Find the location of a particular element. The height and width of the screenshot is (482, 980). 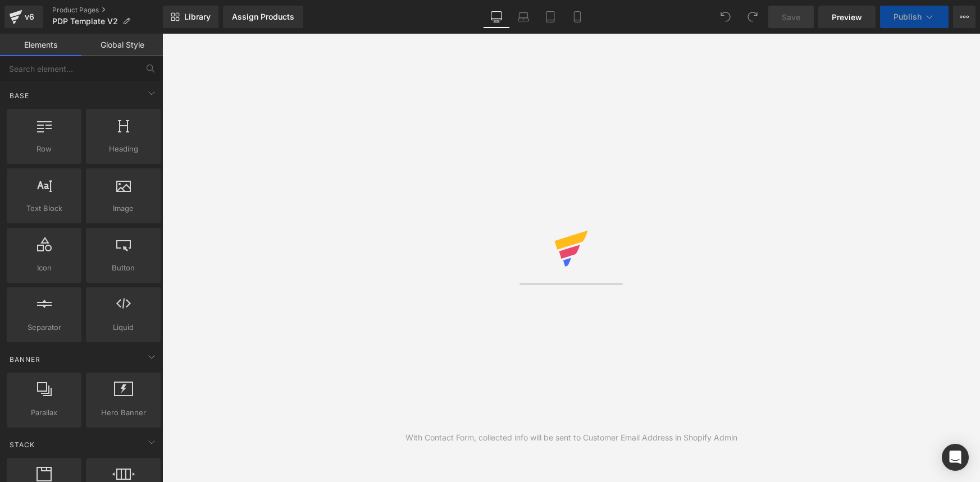

button: Redo is located at coordinates (752, 17).